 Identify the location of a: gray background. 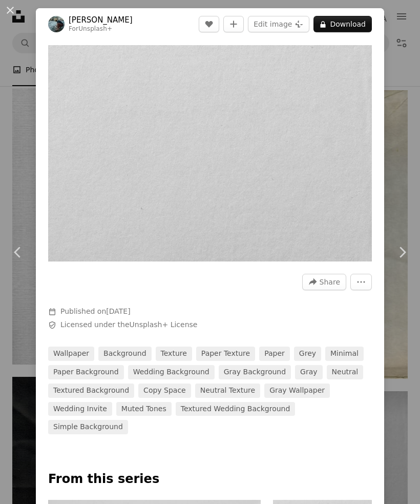
(255, 372).